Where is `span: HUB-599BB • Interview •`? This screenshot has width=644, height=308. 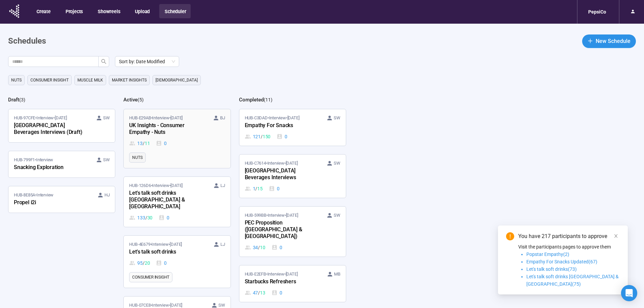
span: HUB-599BB • Interview • is located at coordinates (271, 215).